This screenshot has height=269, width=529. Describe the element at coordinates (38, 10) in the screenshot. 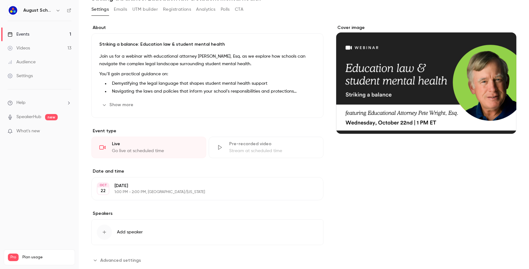

I see `h6: August Schools` at that location.